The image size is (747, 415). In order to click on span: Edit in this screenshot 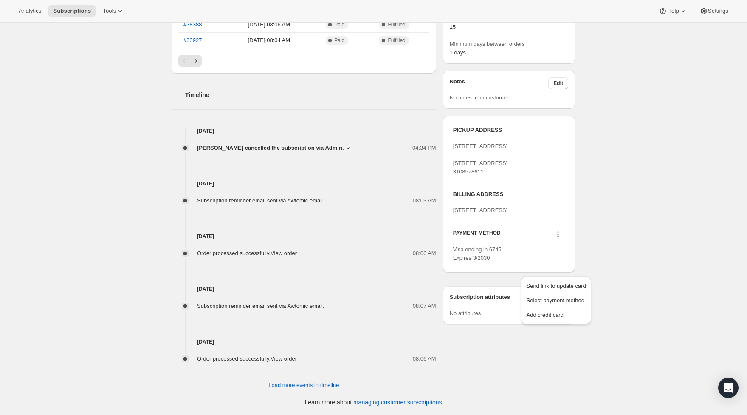, I will do `click(558, 83)`.